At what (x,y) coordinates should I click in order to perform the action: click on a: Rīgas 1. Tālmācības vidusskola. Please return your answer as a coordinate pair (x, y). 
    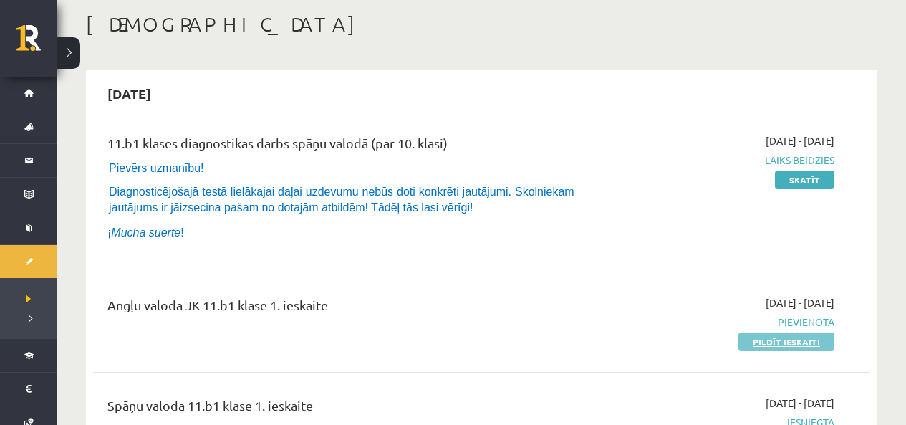
    Looking at the image, I should click on (37, 43).